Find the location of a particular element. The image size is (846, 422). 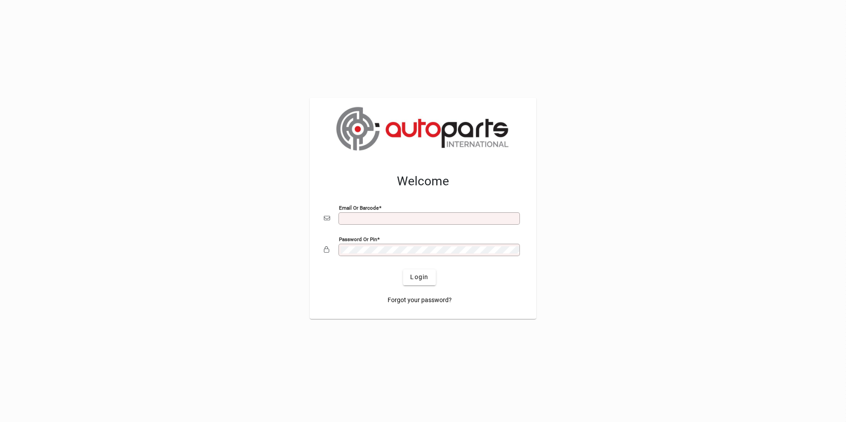

h2: Welcome is located at coordinates (423, 181).